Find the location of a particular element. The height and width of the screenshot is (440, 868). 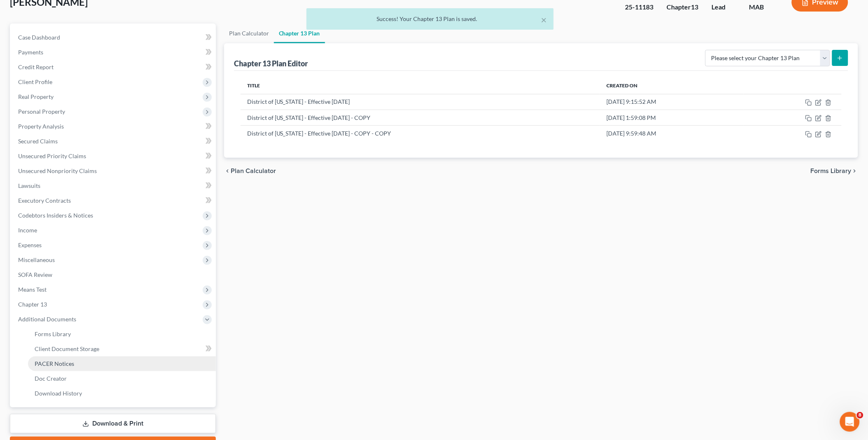

a: Download & Print is located at coordinates (113, 423).